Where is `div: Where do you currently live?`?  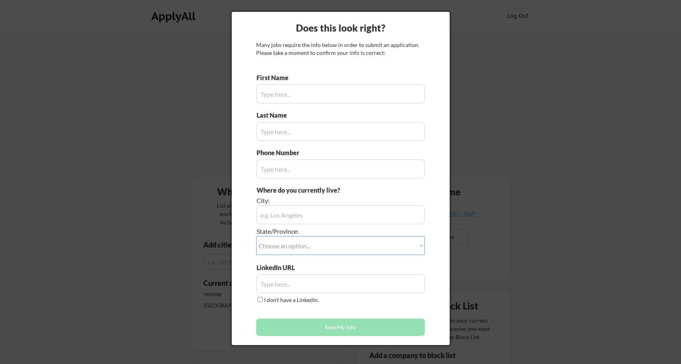 div: Where do you currently live? is located at coordinates (319, 190).